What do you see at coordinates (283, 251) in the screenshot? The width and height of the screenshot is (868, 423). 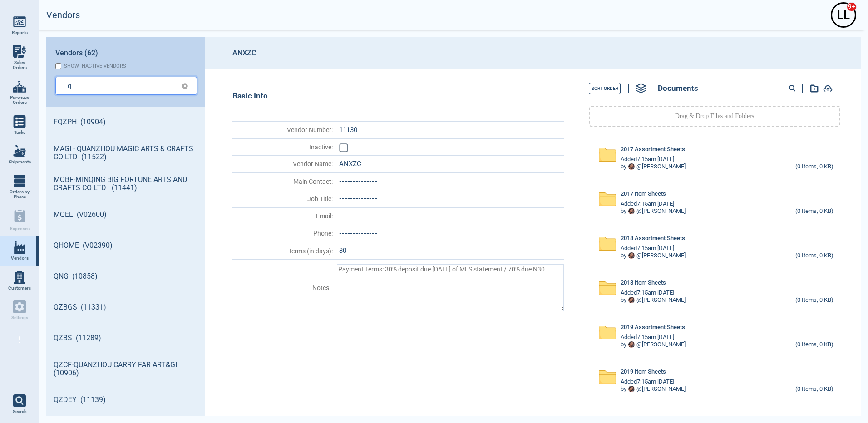 I see `span: Terms (in days) :` at bounding box center [283, 251].